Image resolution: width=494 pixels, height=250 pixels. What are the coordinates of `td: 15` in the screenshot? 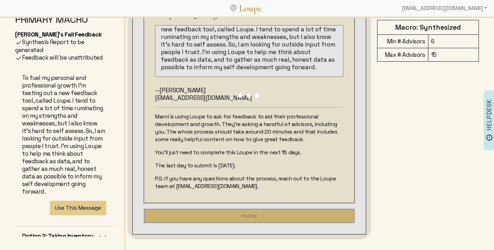 It's located at (453, 55).